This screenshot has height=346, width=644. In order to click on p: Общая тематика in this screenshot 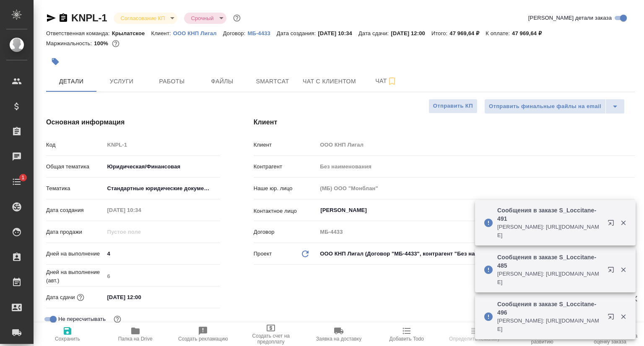, I will do `click(75, 167)`.